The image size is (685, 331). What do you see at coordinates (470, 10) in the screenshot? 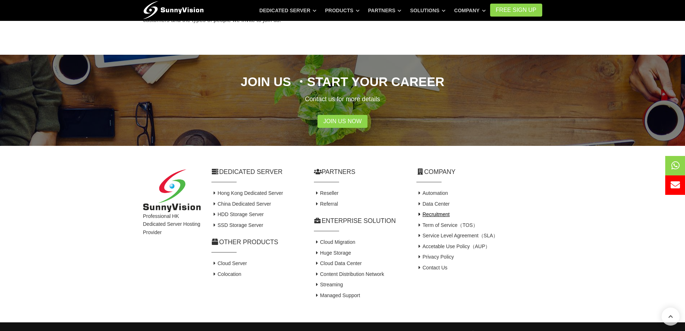
I see `a: Company` at bounding box center [470, 10].